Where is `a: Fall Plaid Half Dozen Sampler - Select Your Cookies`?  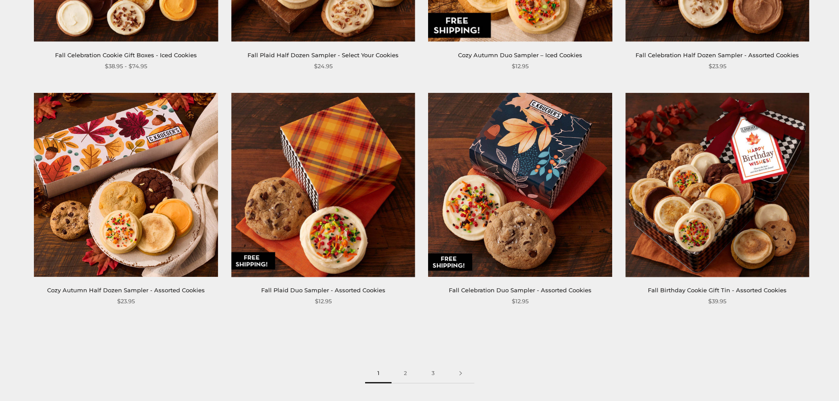 a: Fall Plaid Half Dozen Sampler - Select Your Cookies is located at coordinates (323, 55).